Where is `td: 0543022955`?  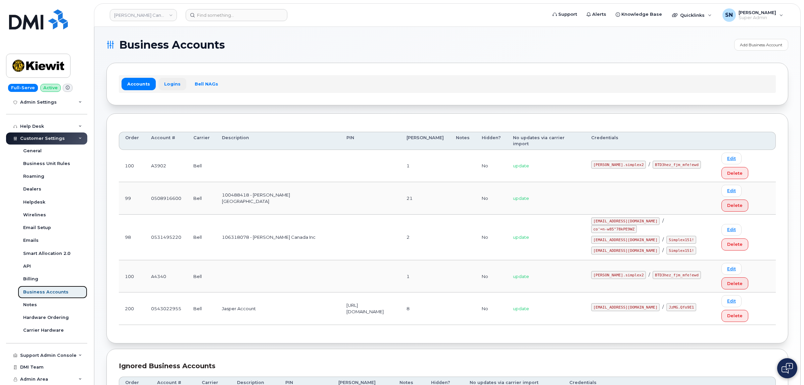
td: 0543022955 is located at coordinates (166, 309).